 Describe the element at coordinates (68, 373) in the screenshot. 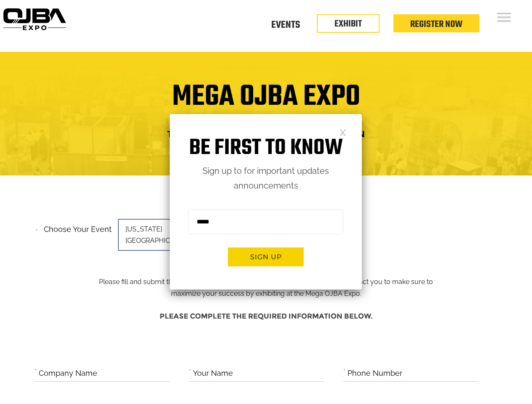

I see `label: Company Name` at that location.